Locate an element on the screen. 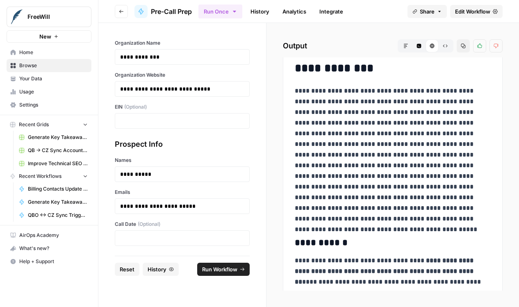  a: Settings is located at coordinates (49, 105).